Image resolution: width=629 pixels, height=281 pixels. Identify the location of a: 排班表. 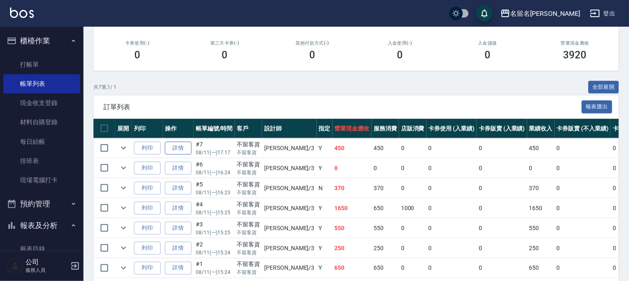
(42, 161).